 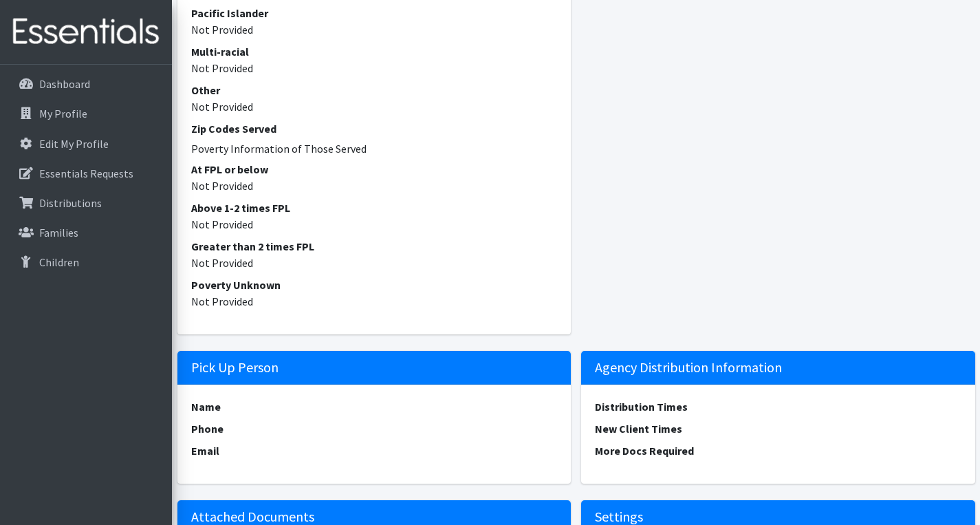 What do you see at coordinates (374, 148) in the screenshot?
I see `h6: Poverty Information of Those Served` at bounding box center [374, 148].